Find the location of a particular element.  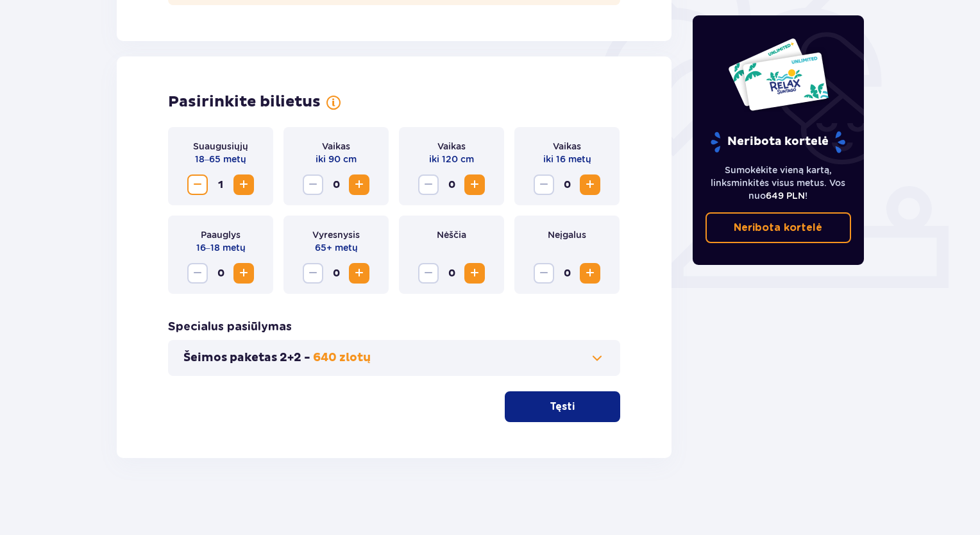

font: Suaugusiųjų is located at coordinates (220, 146).